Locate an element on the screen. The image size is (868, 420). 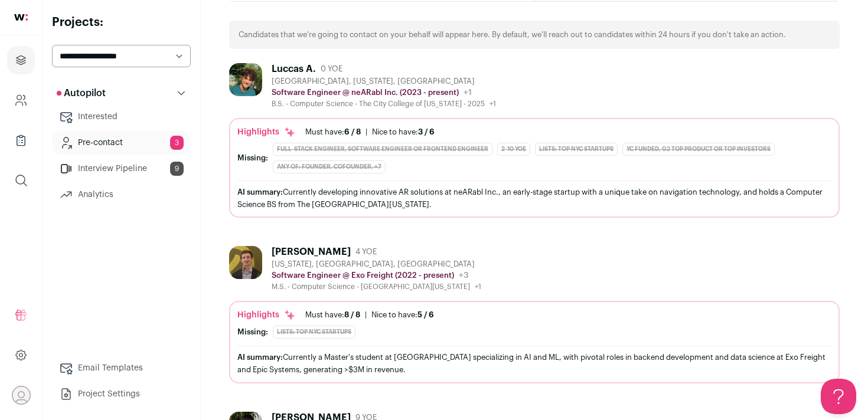
h2: Projects: is located at coordinates (121, 23).